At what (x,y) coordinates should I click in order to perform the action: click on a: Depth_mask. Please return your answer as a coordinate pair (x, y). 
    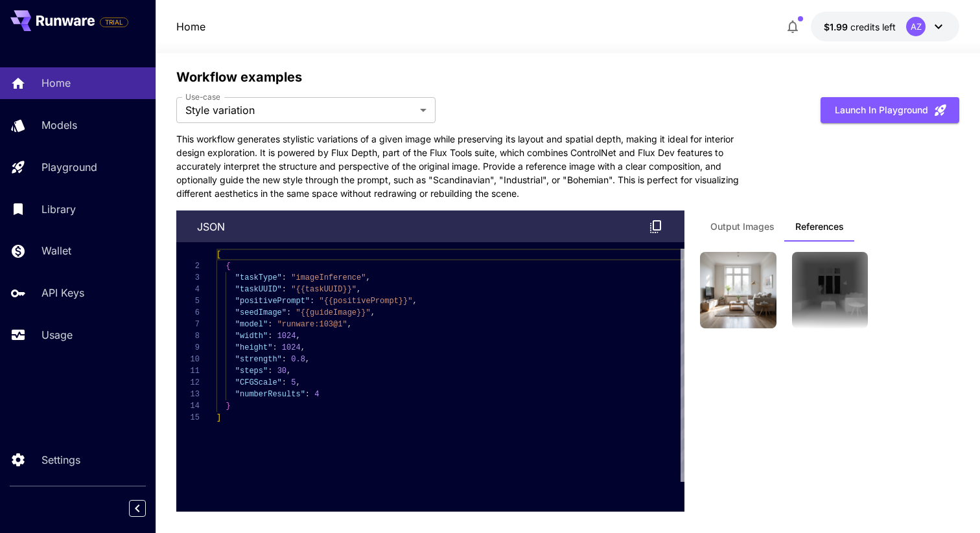
    Looking at the image, I should click on (830, 290).